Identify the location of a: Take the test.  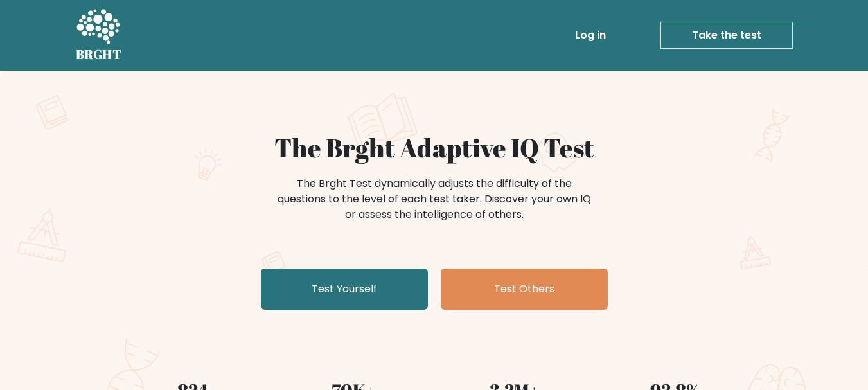
(727, 35).